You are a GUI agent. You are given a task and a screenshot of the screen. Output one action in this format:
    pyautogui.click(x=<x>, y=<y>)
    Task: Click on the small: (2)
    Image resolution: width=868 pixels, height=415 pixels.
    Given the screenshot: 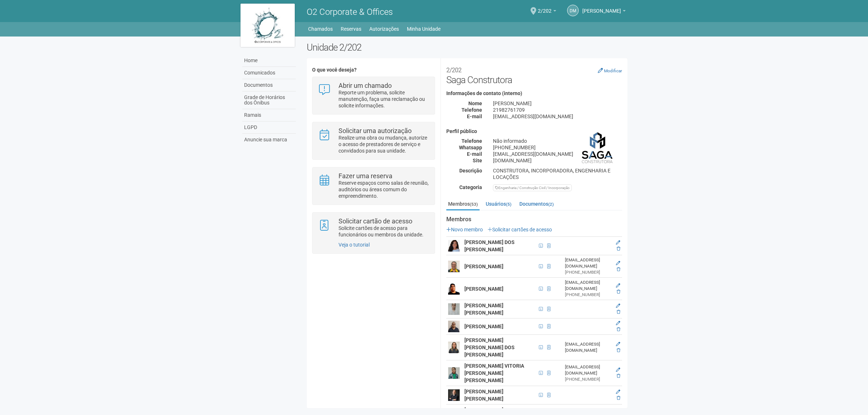 What is the action you would take?
    pyautogui.click(x=551, y=204)
    